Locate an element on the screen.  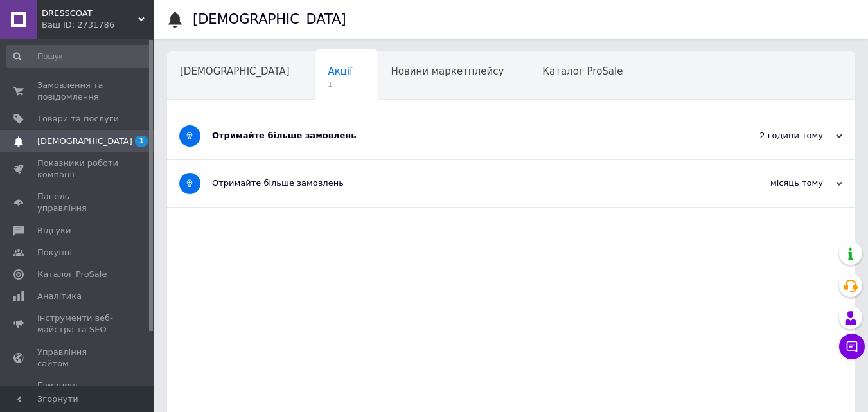
div: 2 години тому is located at coordinates (778, 136).